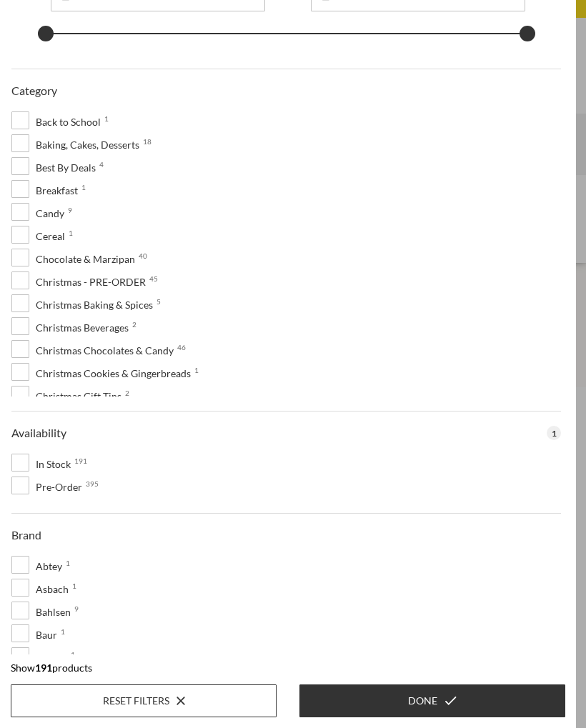  I want to click on span: Asbach, so click(44, 590).